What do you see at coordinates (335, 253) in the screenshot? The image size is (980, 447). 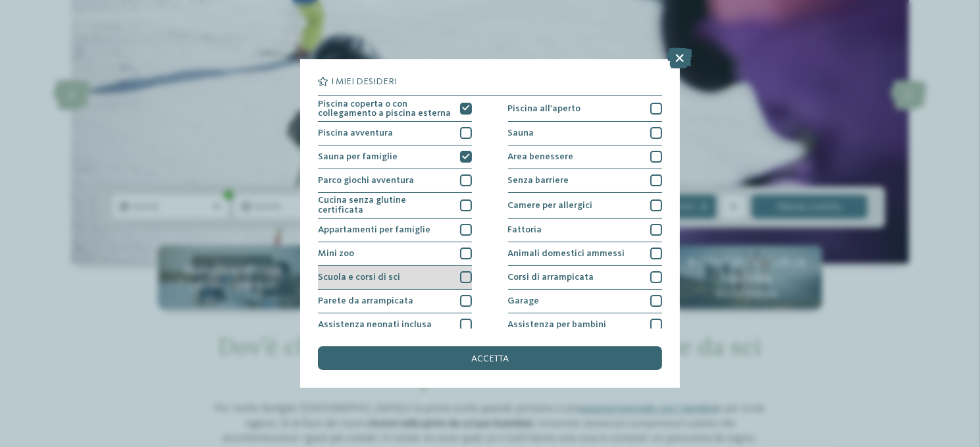 I see `span: Mini zoo` at bounding box center [335, 253].